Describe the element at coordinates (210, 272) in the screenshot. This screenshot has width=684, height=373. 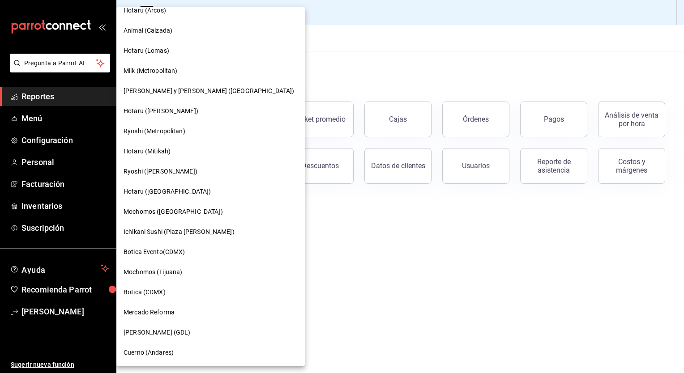
I see `div: Mochomos (Tijuana)` at that location.